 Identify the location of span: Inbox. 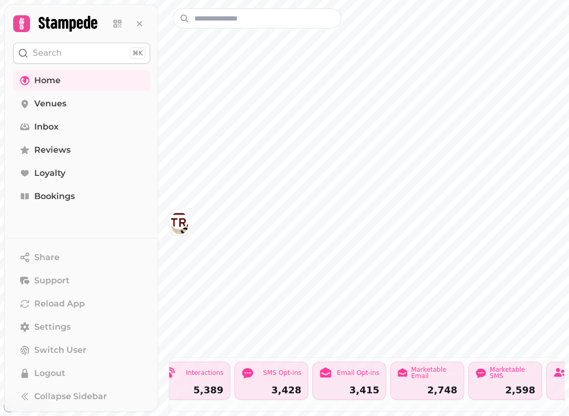
(46, 127).